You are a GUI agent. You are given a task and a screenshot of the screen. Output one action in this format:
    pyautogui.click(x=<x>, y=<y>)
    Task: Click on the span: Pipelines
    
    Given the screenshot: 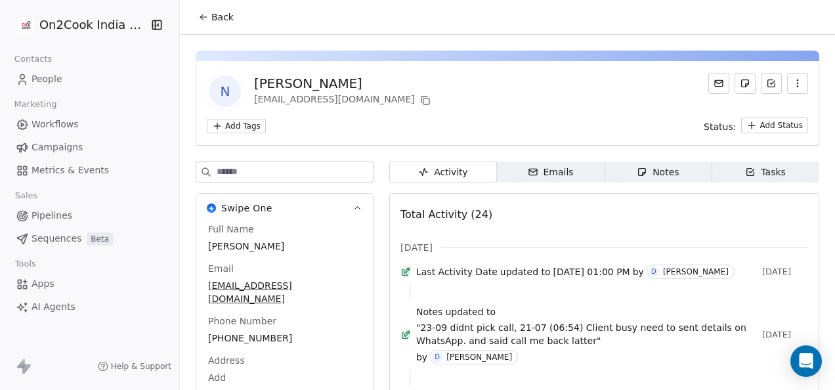 What is the action you would take?
    pyautogui.click(x=52, y=215)
    